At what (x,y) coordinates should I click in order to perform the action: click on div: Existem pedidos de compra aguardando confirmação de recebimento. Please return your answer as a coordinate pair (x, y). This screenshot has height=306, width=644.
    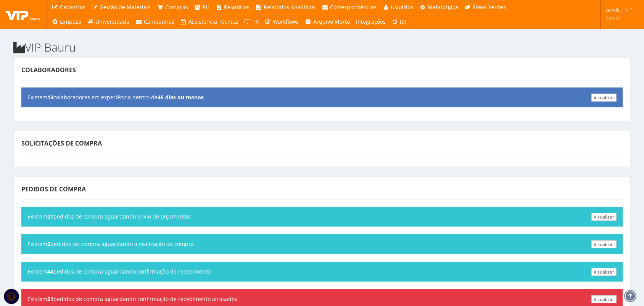
    Looking at the image, I should click on (322, 272).